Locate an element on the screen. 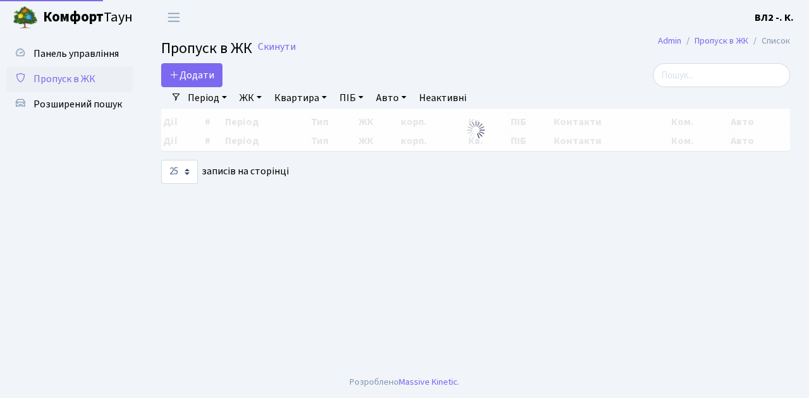 The width and height of the screenshot is (809, 398). span: Розширений пошук is located at coordinates (78, 104).